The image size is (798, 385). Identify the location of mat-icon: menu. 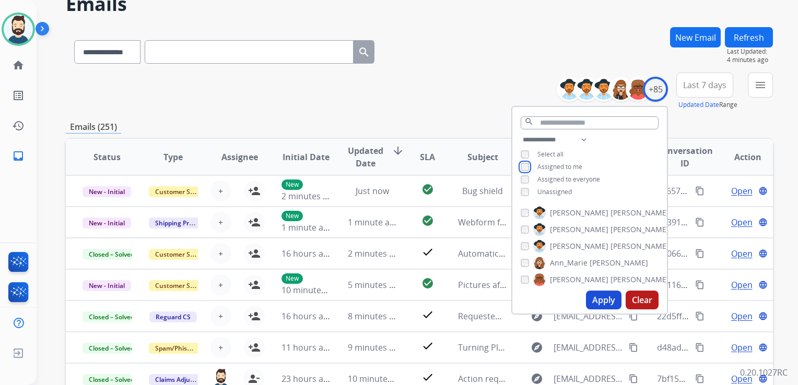
(760, 85).